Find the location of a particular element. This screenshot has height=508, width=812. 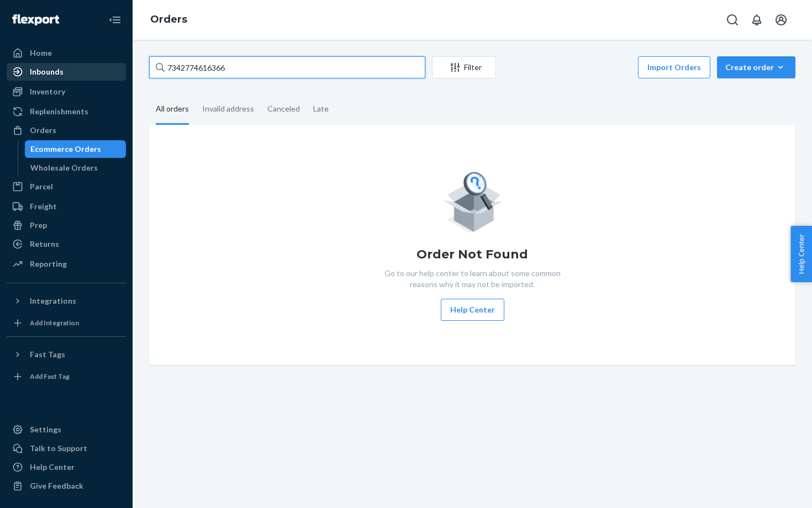

div: Ecommerce Orders is located at coordinates (66, 149).